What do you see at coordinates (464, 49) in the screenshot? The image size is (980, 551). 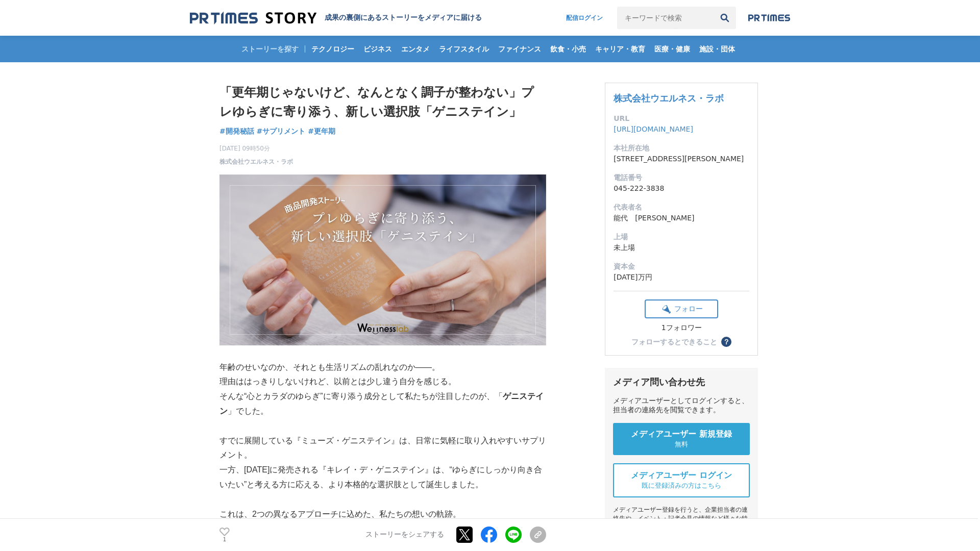 I see `span: ライフスタイル` at bounding box center [464, 49].